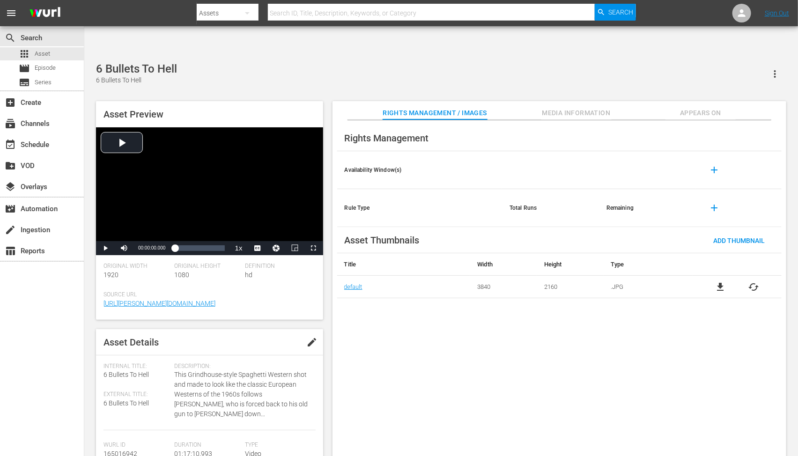 The width and height of the screenshot is (798, 456). Describe the element at coordinates (648, 287) in the screenshot. I see `td: .JPG` at that location.